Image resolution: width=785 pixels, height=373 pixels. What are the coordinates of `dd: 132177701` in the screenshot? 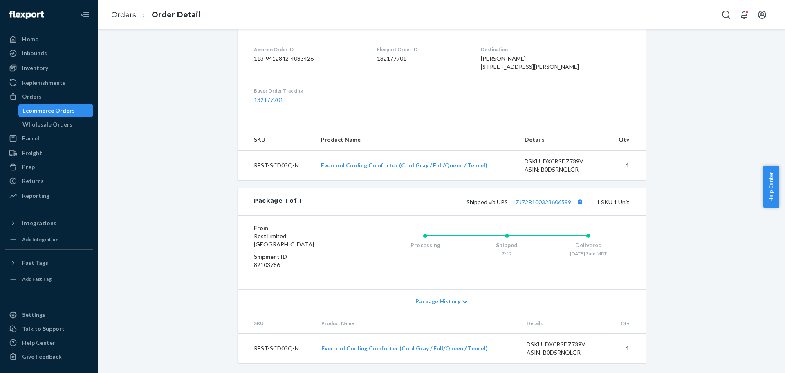 It's located at (422, 58).